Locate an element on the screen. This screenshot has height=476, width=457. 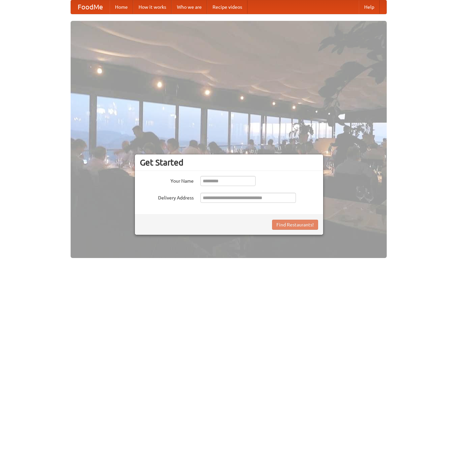
h3: Get Started is located at coordinates (229, 163).